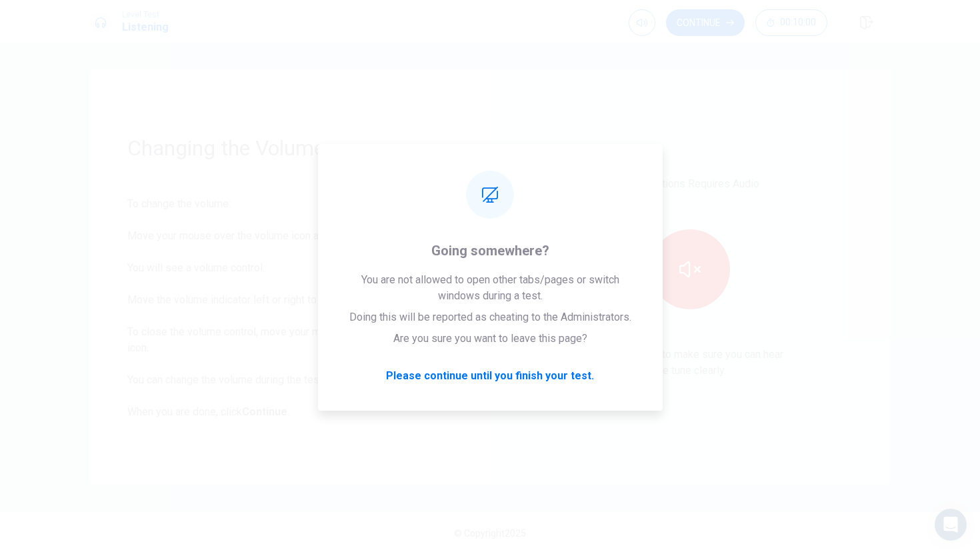 Image resolution: width=980 pixels, height=554 pixels. What do you see at coordinates (690, 363) in the screenshot?
I see `p: Click the icon to make sure you can hear the tune clearly.` at bounding box center [690, 363].